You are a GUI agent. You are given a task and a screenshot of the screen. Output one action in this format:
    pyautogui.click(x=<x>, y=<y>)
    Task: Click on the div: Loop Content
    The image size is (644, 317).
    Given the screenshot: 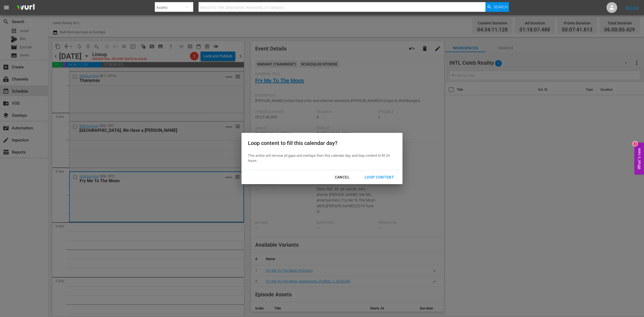 What is the action you would take?
    pyautogui.click(x=379, y=177)
    